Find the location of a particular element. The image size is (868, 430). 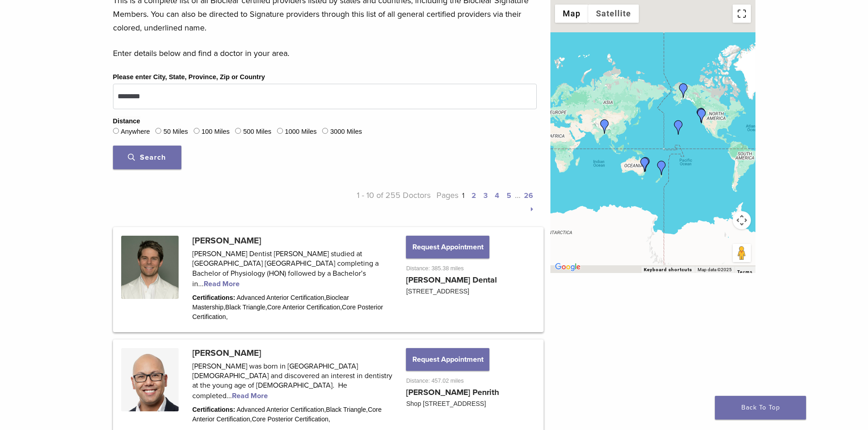

div: kevin tims is located at coordinates (662, 168).